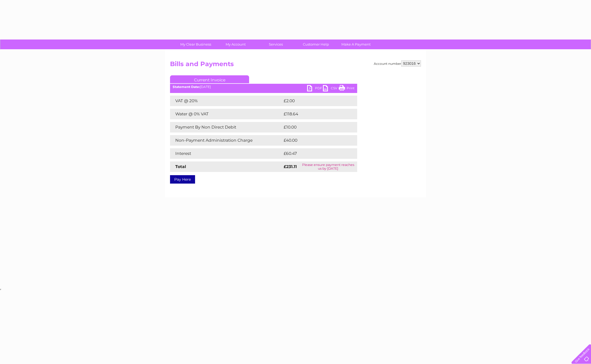 The image size is (591, 364). I want to click on td: Water @ 0% VAT, so click(226, 114).